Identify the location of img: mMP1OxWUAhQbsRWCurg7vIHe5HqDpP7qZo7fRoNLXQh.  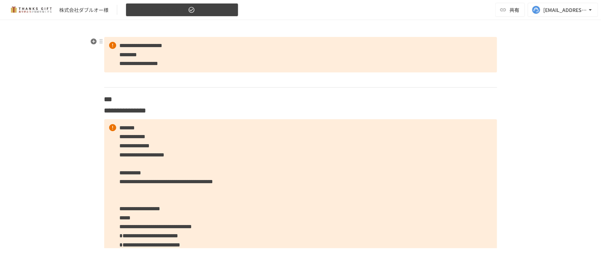
(31, 10).